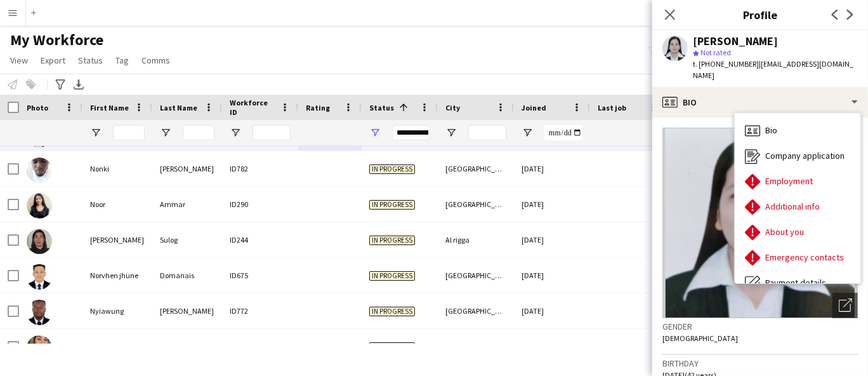  What do you see at coordinates (260, 239) in the screenshot?
I see `div: ID244` at bounding box center [260, 239].